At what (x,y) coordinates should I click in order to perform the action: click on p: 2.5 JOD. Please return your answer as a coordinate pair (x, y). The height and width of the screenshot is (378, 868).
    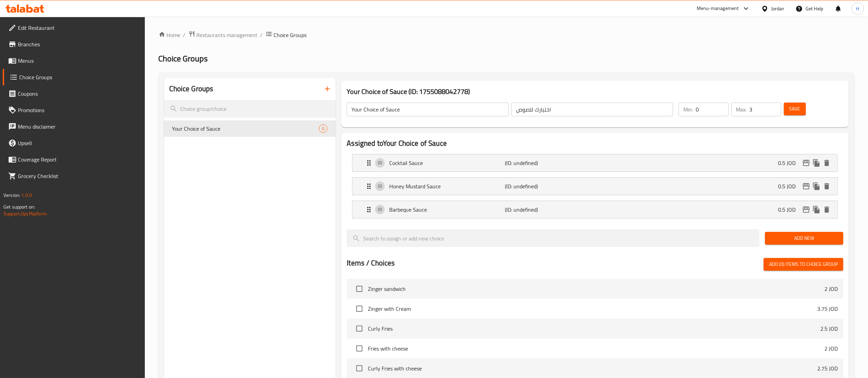
    Looking at the image, I should click on (829, 328).